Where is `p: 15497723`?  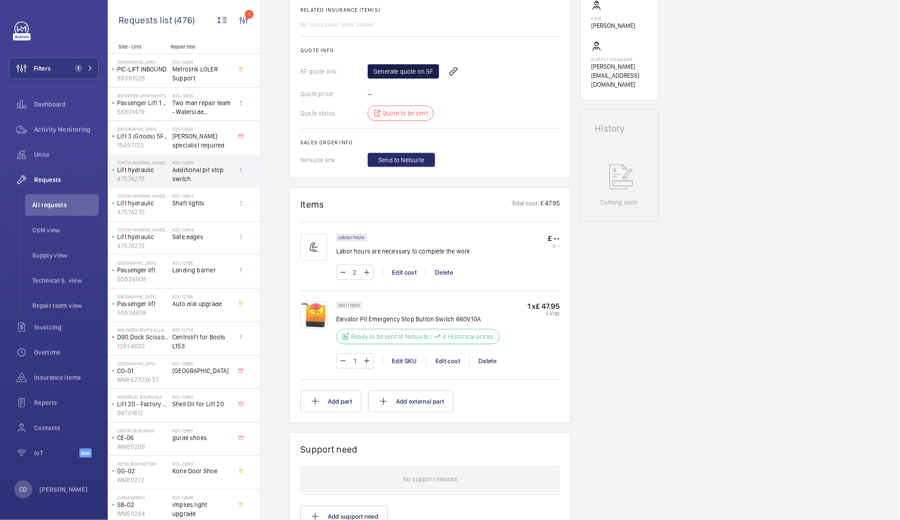 p: 15497723 is located at coordinates (143, 145).